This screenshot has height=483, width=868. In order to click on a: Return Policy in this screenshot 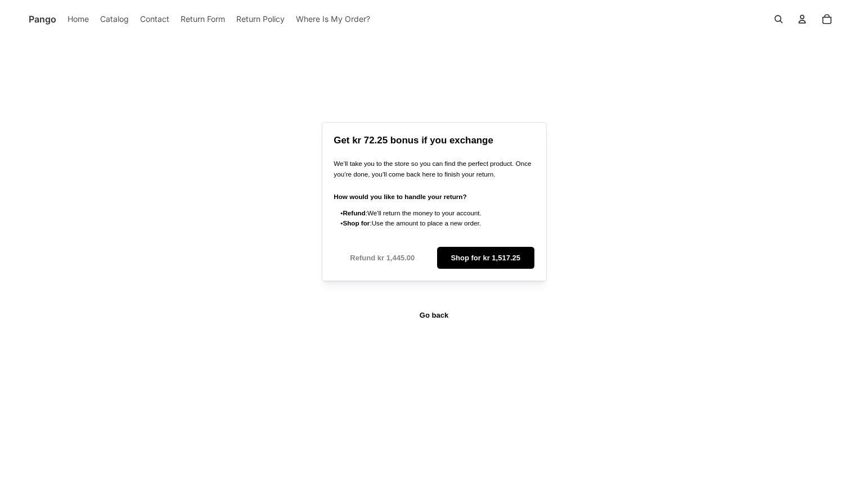, I will do `click(261, 19)`.